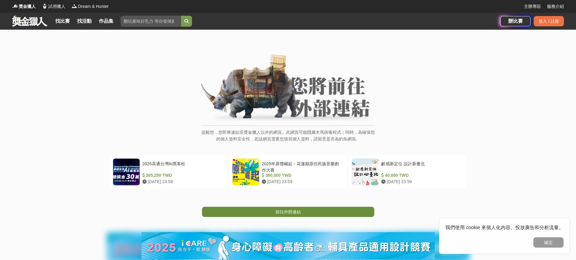 This screenshot has width=576, height=260. What do you see at coordinates (421, 175) in the screenshot?
I see `div: 40,000 TWD` at bounding box center [421, 175].